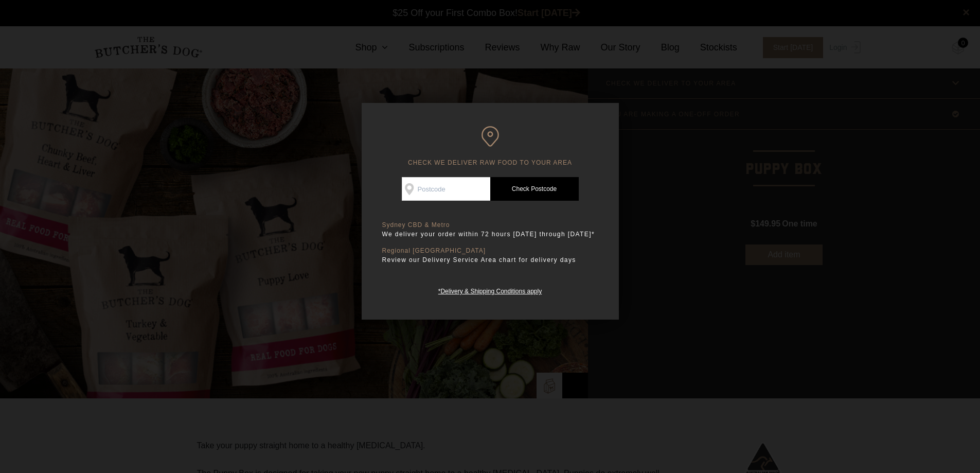 This screenshot has width=980, height=473. I want to click on input: Postcode, so click(446, 189).